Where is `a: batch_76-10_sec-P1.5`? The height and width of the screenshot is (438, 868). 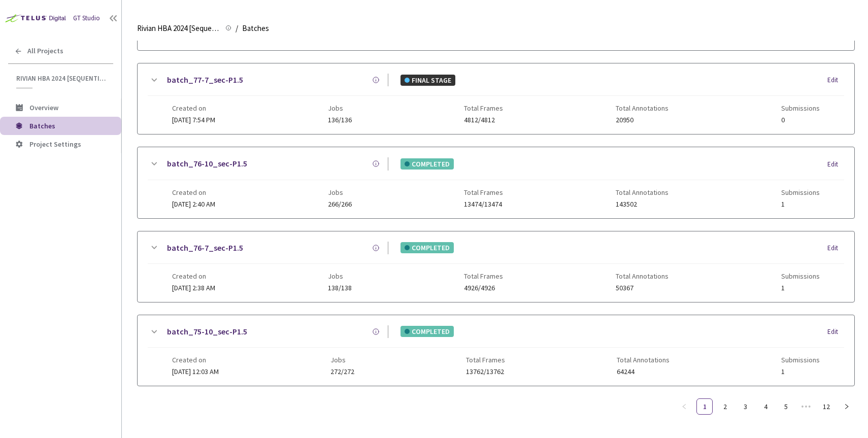 a: batch_76-10_sec-P1.5 is located at coordinates (207, 164).